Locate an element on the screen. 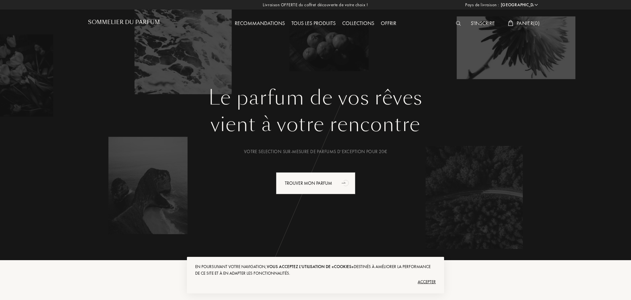  div: Offrir is located at coordinates (388, 24).